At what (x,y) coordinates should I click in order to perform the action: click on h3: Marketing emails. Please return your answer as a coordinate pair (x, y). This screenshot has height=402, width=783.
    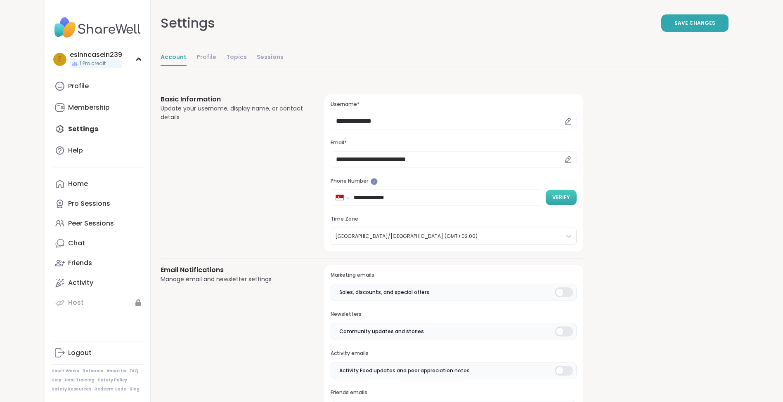
    Looking at the image, I should click on (453, 275).